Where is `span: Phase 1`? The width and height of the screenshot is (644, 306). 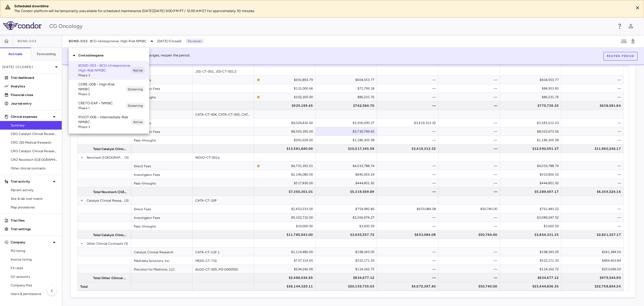 span: Phase 1 is located at coordinates (102, 108).